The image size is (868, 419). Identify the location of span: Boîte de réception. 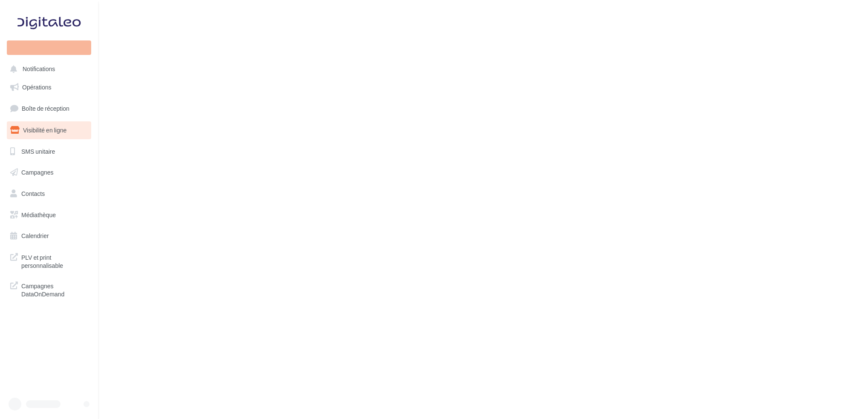
(45, 109).